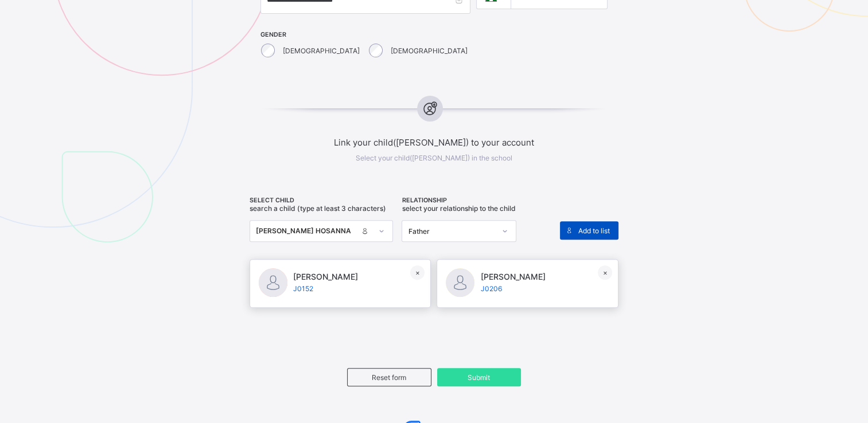 The width and height of the screenshot is (868, 423). What do you see at coordinates (326, 288) in the screenshot?
I see `span: J0152` at bounding box center [326, 288].